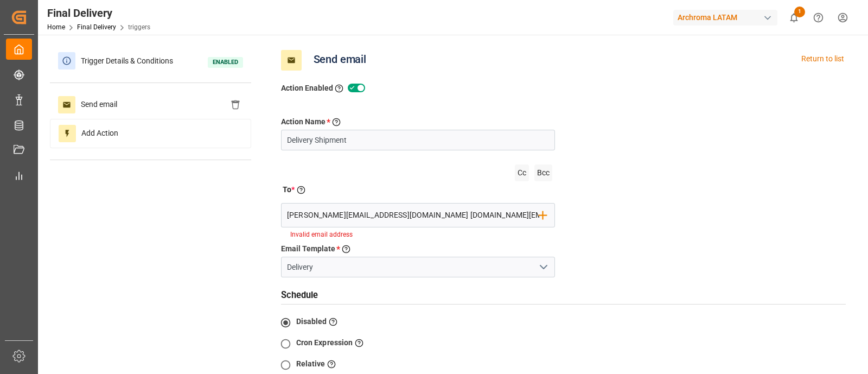 This screenshot has height=374, width=868. I want to click on input: Type to search/select, so click(418, 267).